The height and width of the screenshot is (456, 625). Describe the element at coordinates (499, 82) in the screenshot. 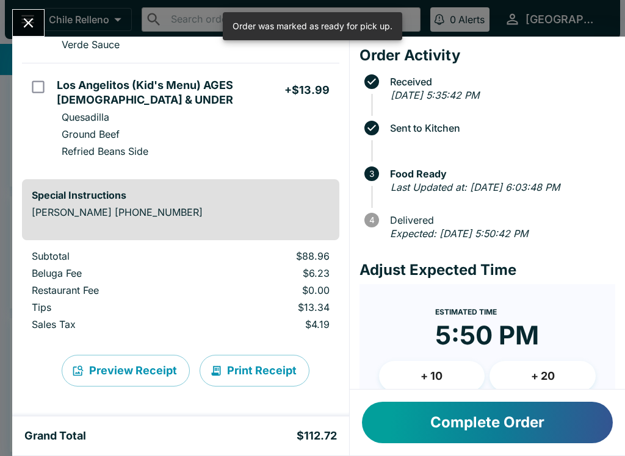

I see `span: Received` at that location.